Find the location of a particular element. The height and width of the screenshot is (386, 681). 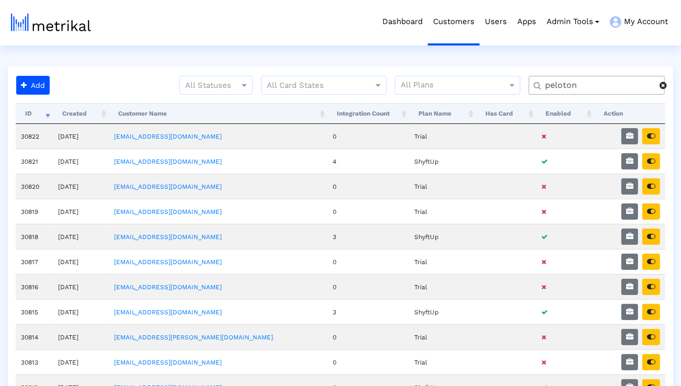

td: 30816 is located at coordinates (34, 287).